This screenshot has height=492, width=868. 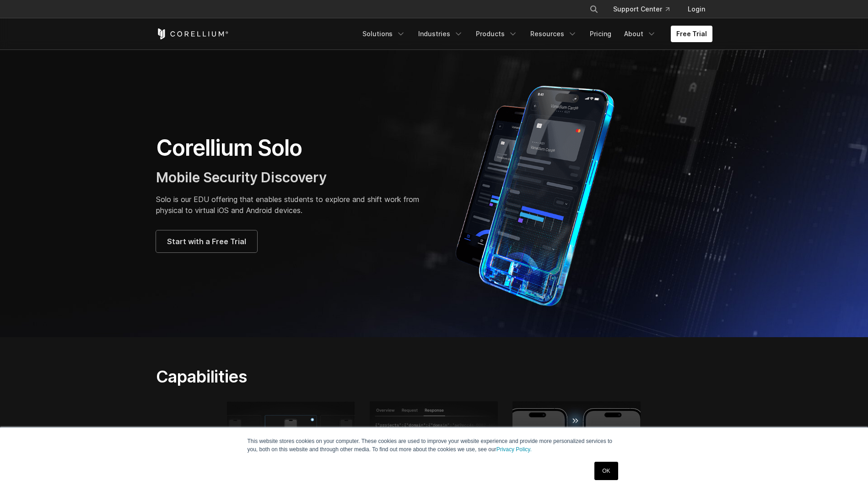 I want to click on a: Resources, so click(x=554, y=34).